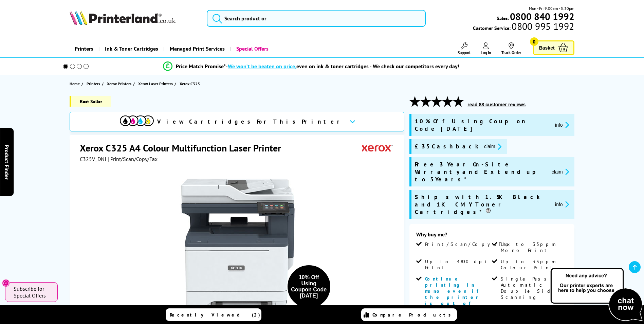 This screenshot has height=324, width=644. What do you see at coordinates (534, 41) in the screenshot?
I see `span: 0` at bounding box center [534, 41].